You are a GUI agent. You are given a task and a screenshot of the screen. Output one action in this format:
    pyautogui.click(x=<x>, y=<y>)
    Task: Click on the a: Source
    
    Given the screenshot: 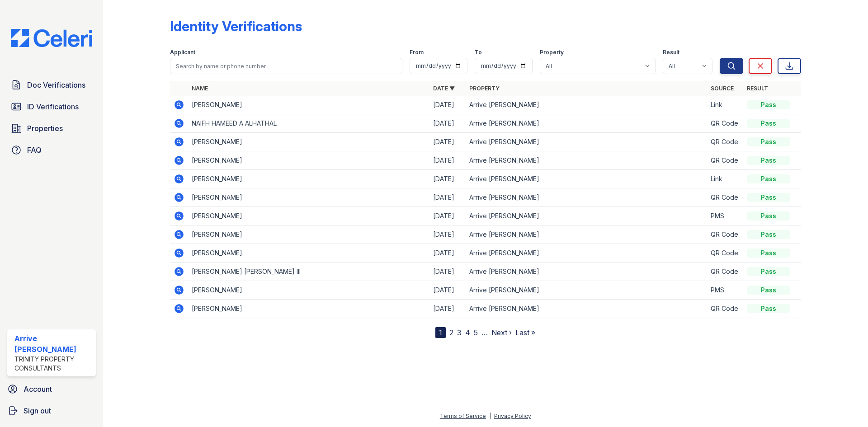 What is the action you would take?
    pyautogui.click(x=722, y=88)
    